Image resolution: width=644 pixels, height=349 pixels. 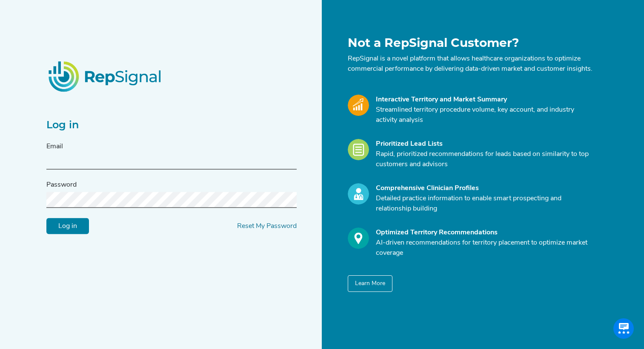 I want to click on h2: Log in, so click(x=171, y=125).